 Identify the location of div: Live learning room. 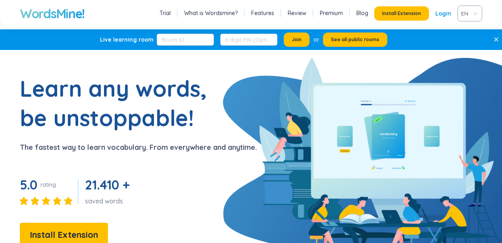
(127, 40).